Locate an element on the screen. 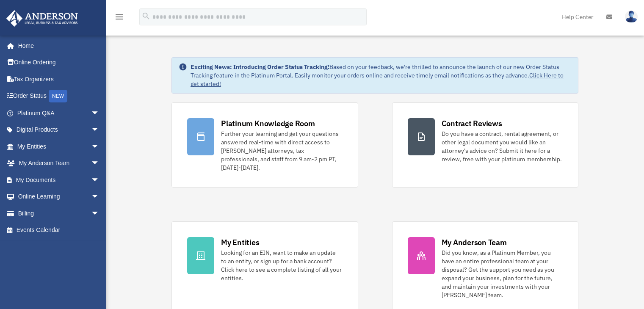 Image resolution: width=644 pixels, height=309 pixels. div: Platinum Knowledge Room is located at coordinates (268, 123).